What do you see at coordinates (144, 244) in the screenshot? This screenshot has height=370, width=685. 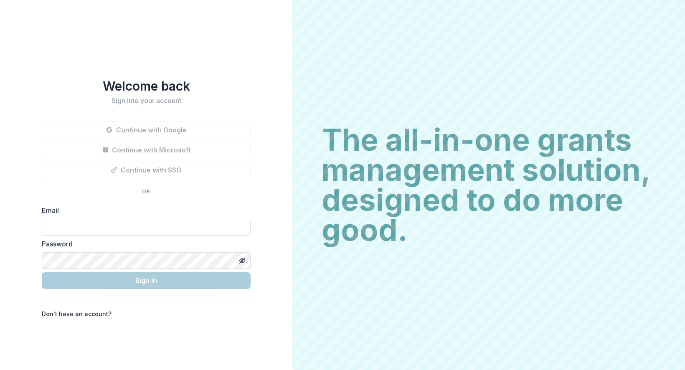 I see `label: Password` at bounding box center [144, 244].